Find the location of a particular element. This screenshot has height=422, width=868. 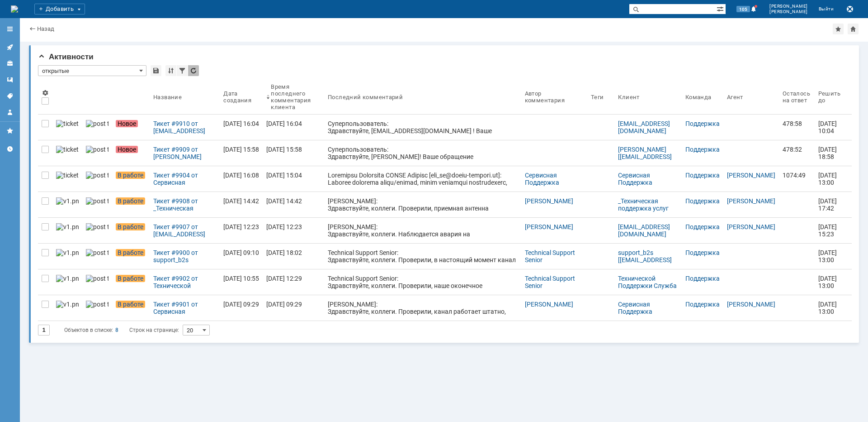

a: Шаблоны комментариев is located at coordinates (10, 80).